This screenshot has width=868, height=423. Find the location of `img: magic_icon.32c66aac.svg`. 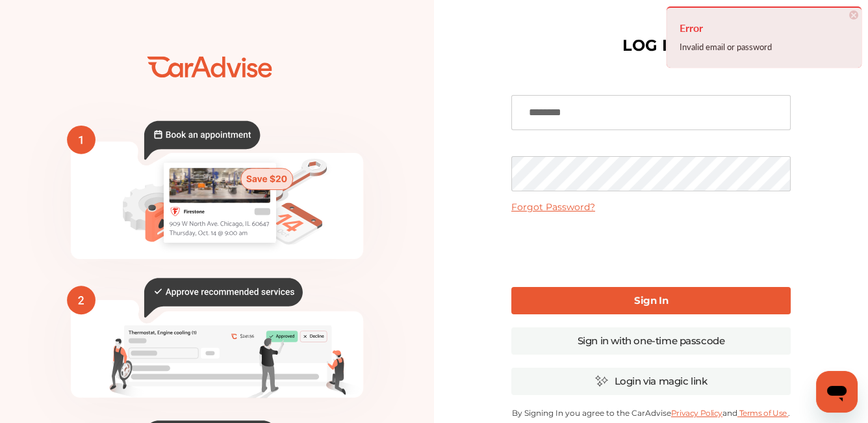

img: magic_icon.32c66aac.svg is located at coordinates (602, 380).